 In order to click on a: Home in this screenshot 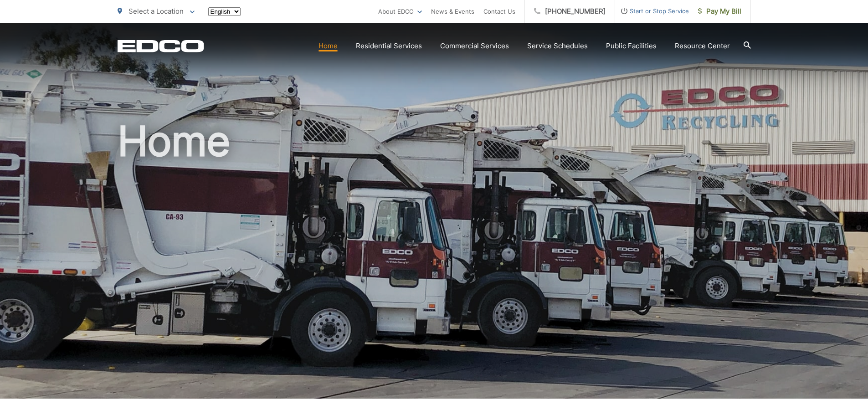, I will do `click(328, 46)`.